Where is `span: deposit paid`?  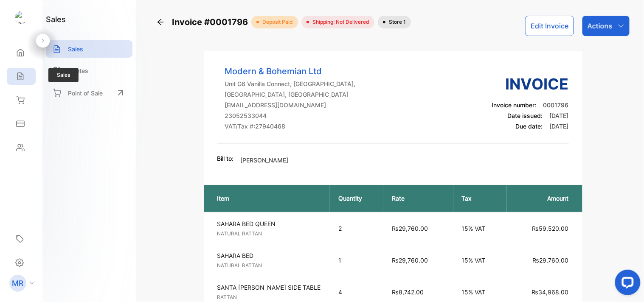 span: deposit paid is located at coordinates (275, 22).